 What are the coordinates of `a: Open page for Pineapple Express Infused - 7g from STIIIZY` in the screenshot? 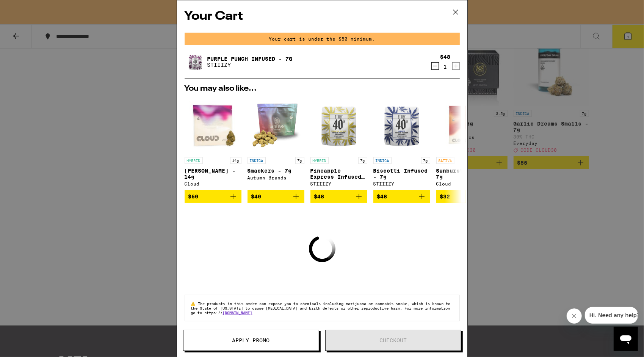 It's located at (339, 143).